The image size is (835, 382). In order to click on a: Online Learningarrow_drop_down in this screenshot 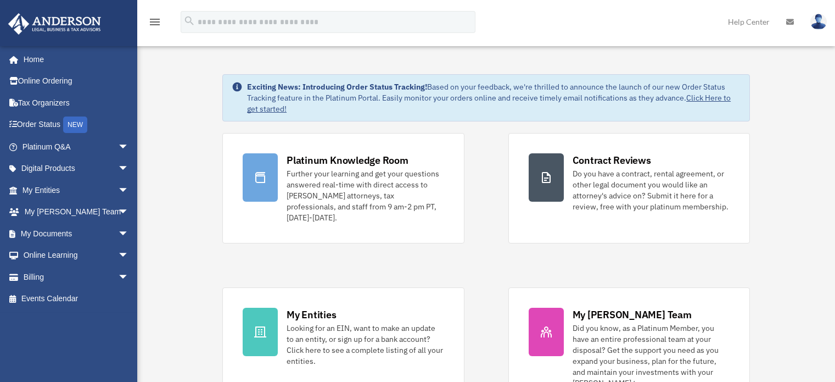, I will do `click(76, 255)`.